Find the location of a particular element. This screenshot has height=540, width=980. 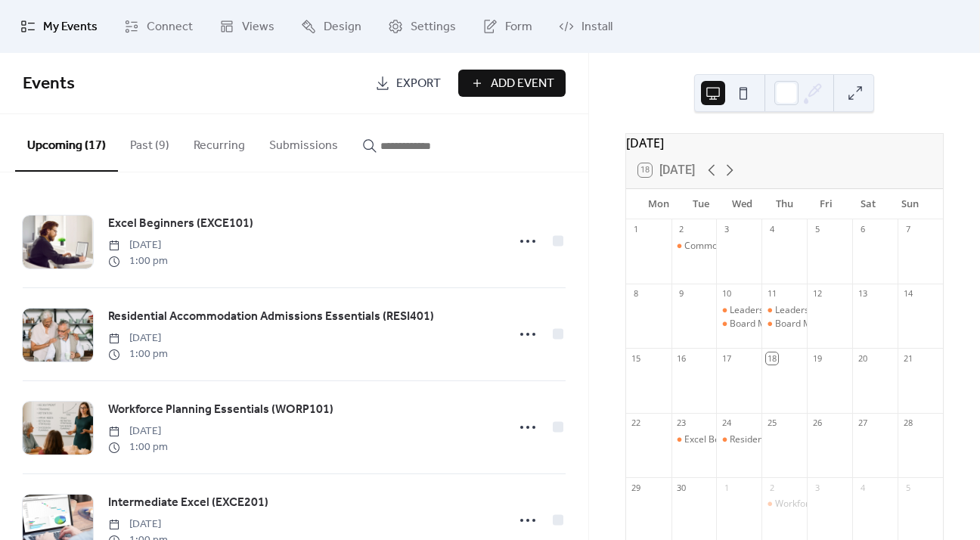

a: Form is located at coordinates (508, 27).